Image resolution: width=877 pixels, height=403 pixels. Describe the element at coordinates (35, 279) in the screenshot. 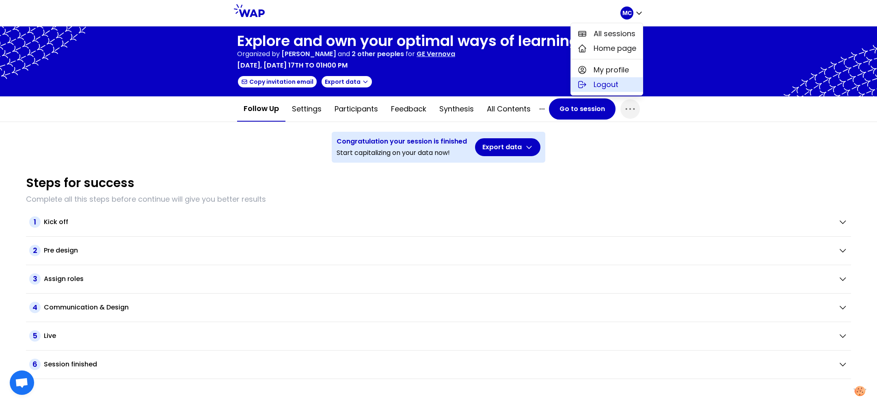

I see `span: 3` at that location.